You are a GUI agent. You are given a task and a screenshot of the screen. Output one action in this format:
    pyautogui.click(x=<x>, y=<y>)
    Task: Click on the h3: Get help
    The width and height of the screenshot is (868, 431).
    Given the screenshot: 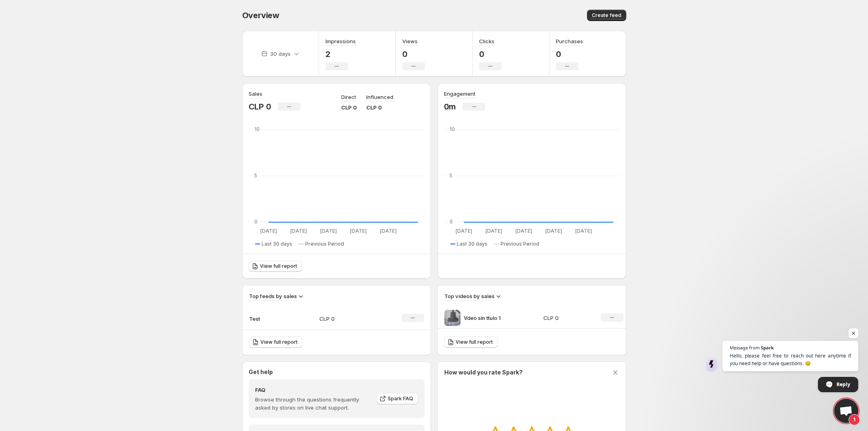 What is the action you would take?
    pyautogui.click(x=261, y=372)
    